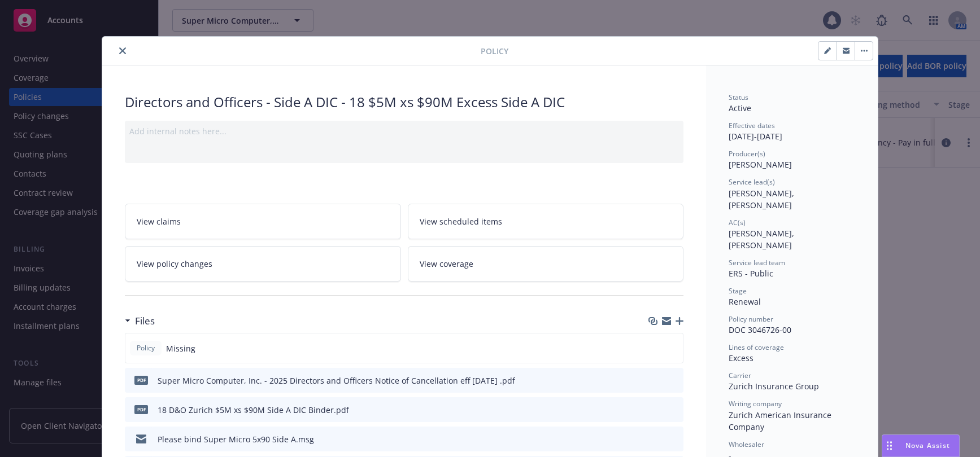  Describe the element at coordinates (123, 51) in the screenshot. I see `button: close` at that location.